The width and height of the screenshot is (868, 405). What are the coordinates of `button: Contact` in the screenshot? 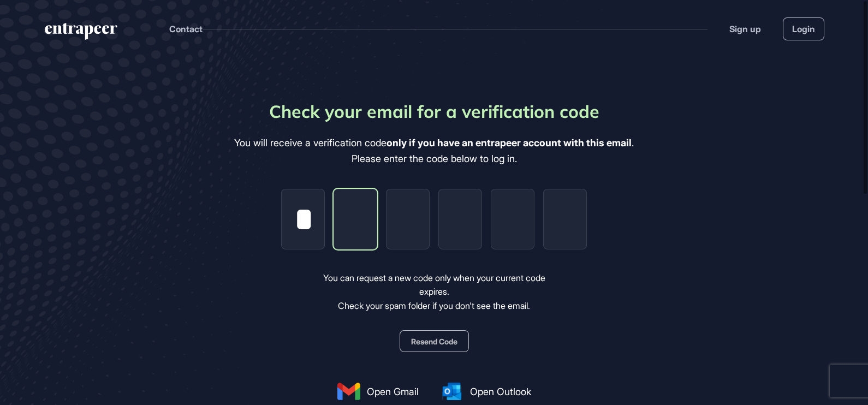 It's located at (186, 29).